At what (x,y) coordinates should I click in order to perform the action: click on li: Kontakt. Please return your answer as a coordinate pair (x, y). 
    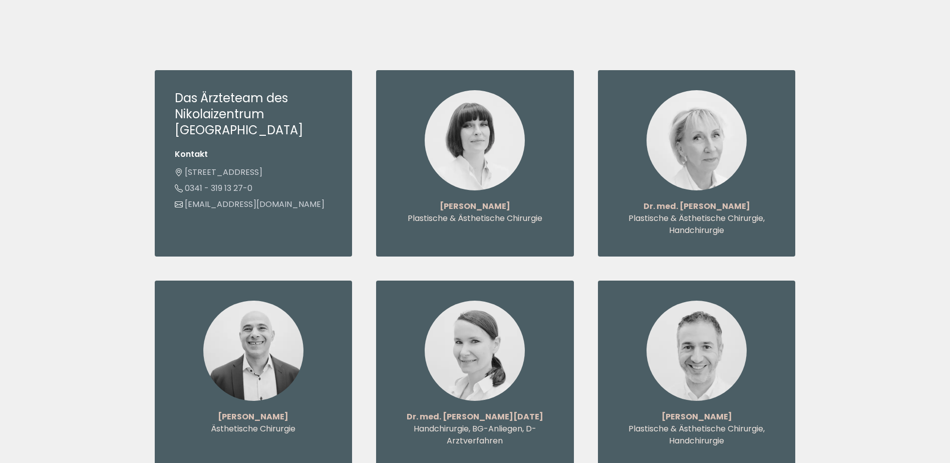
    Looking at the image, I should click on (253, 154).